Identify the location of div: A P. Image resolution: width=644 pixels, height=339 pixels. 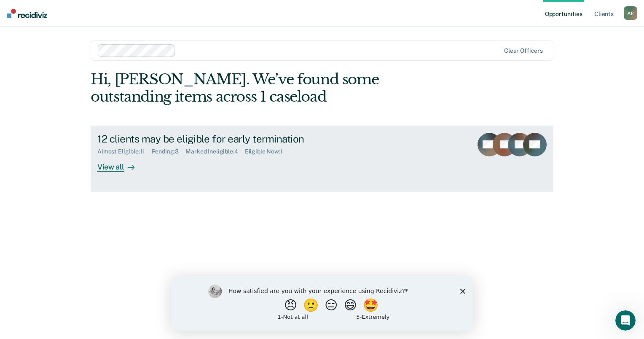
(630, 13).